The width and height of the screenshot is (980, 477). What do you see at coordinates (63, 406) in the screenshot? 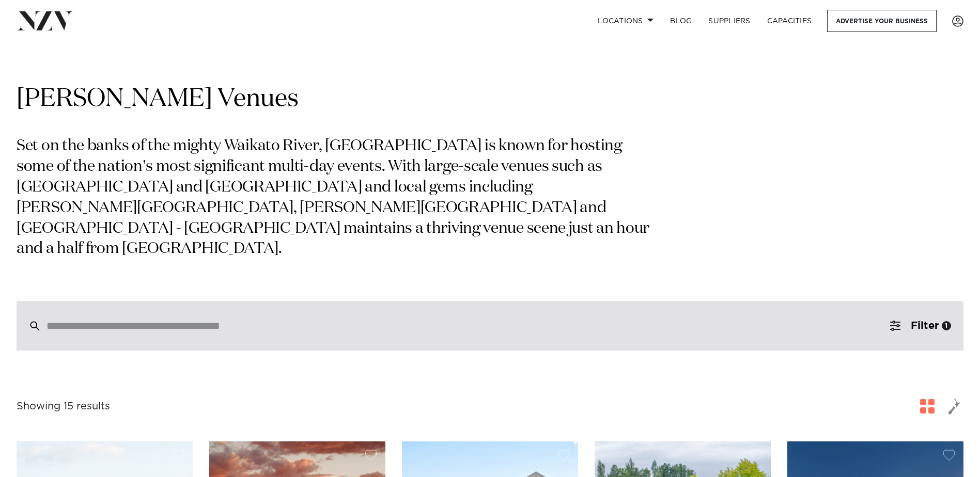
I see `div: Showing 15 results` at bounding box center [63, 406].